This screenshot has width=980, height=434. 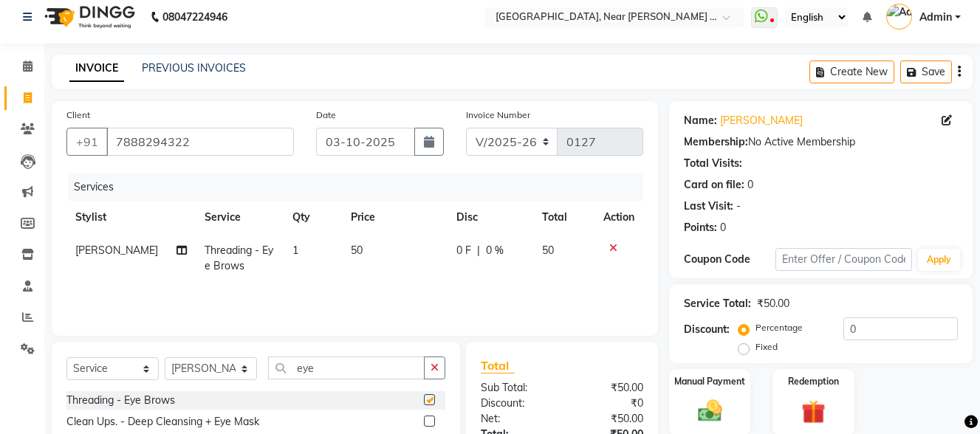 What do you see at coordinates (563, 217) in the screenshot?
I see `th: Total` at bounding box center [563, 217].